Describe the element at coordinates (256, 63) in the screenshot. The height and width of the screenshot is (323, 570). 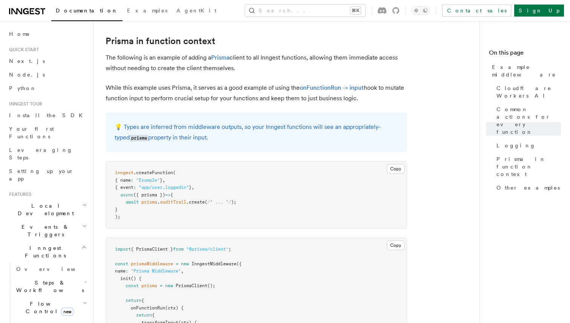
I see `p: The following is an example of adding a client to all Inngest functions, allowing them immediate ...` at that location.